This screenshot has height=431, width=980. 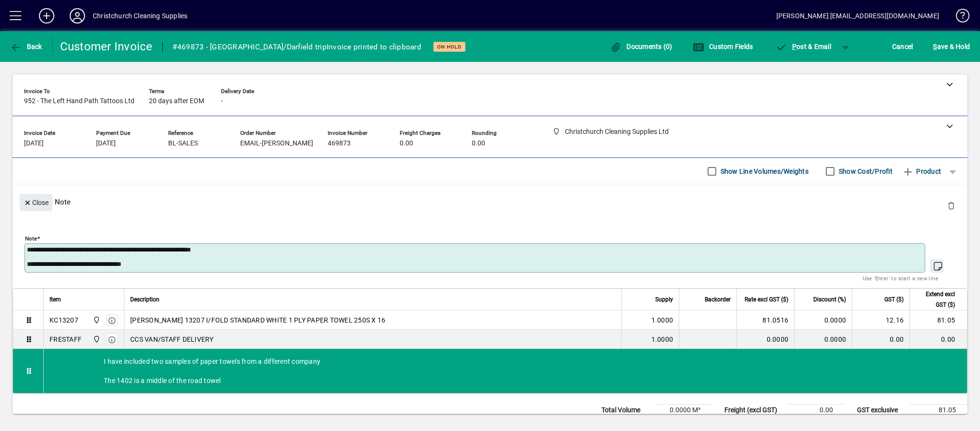 I want to click on div: Customer Invoice, so click(x=106, y=46).